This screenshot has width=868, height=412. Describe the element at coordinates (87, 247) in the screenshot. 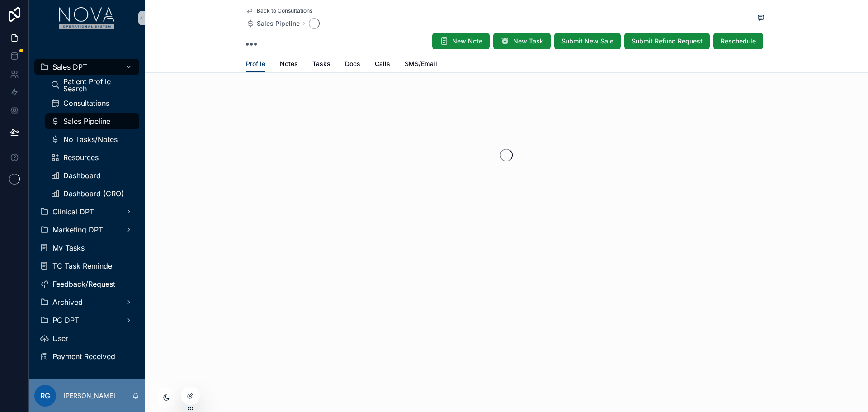

I see `a: My Tasks` at that location.